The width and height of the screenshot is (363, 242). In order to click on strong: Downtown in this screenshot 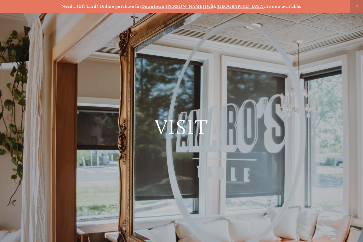, I will do `click(153, 6)`.